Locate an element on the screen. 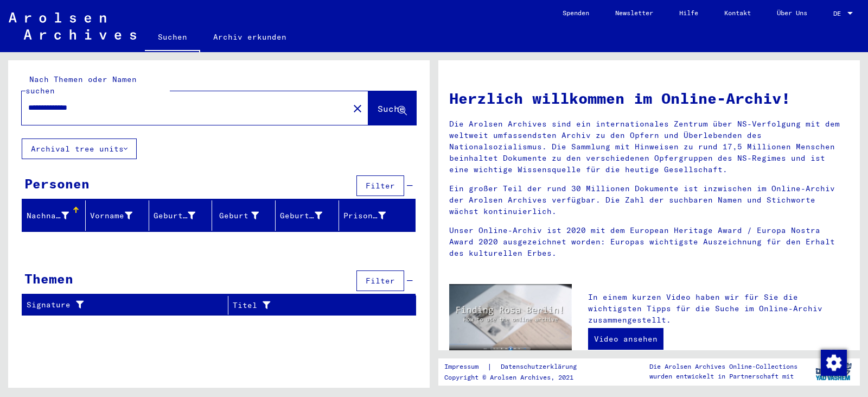 The height and width of the screenshot is (397, 868). p: Die Arolsen Archives Online-Collections is located at coordinates (723, 367).